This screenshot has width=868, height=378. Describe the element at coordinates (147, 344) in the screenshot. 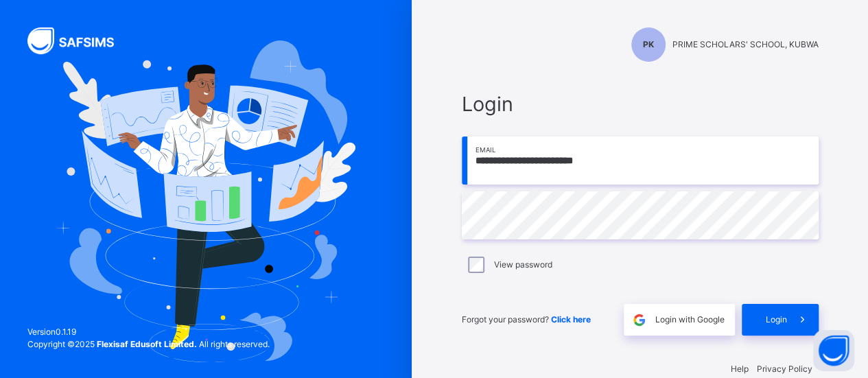

I see `strong: Flexisaf Edusoft Limited.` at that location.